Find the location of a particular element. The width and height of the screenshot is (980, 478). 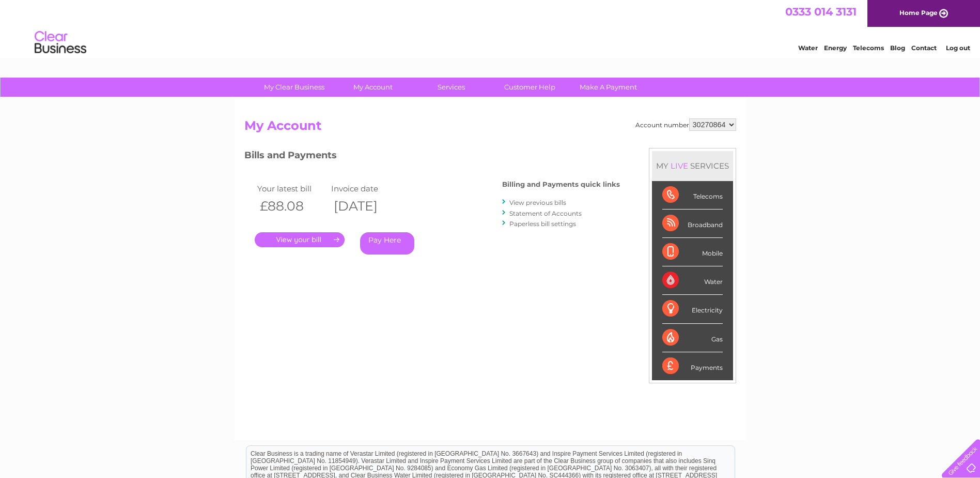

a: My Account is located at coordinates (372, 87).